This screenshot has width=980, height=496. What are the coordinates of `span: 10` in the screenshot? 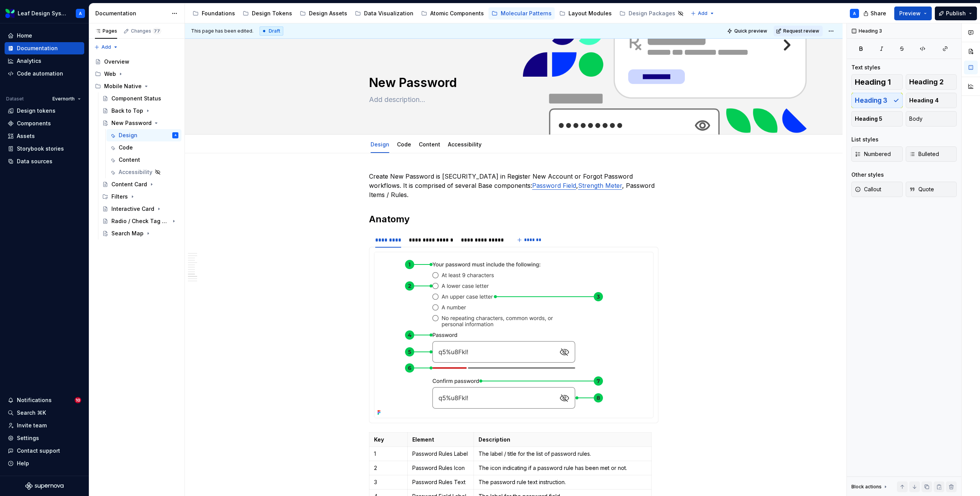 It's located at (77, 400).